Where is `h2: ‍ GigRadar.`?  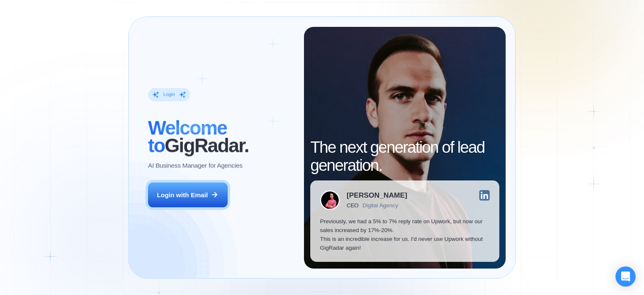
h2: ‍ GigRadar. is located at coordinates (221, 136).